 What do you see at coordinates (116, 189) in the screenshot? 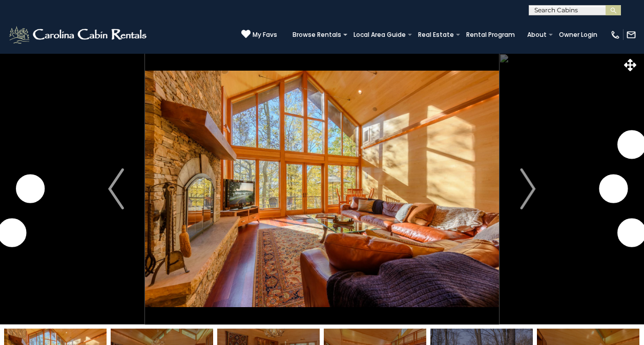
I see `button: Previous` at bounding box center [116, 189].